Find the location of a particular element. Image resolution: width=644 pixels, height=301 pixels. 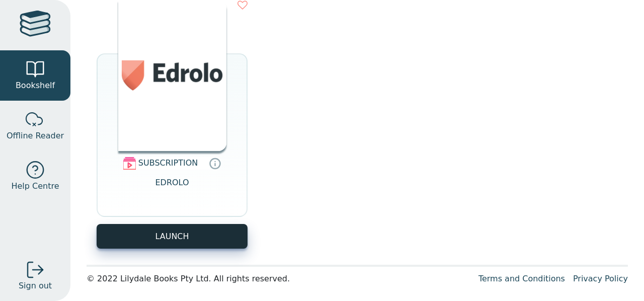

img: subscription.svg is located at coordinates (130, 163).